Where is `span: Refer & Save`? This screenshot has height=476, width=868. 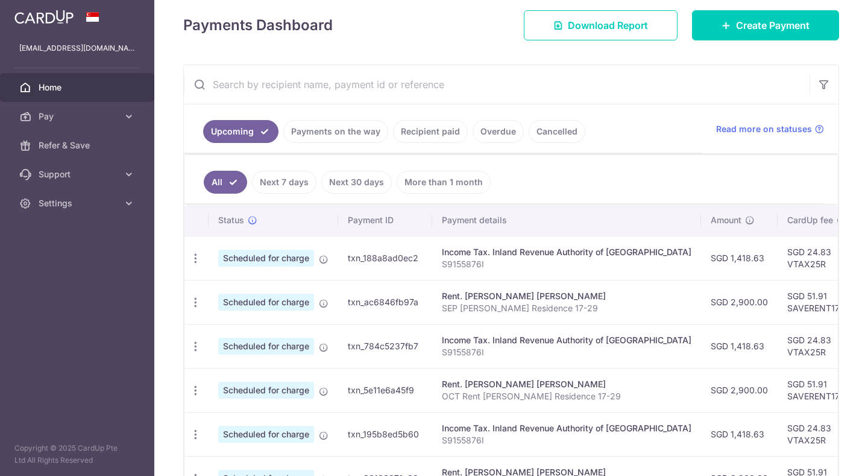 span: Refer & Save is located at coordinates (78, 145).